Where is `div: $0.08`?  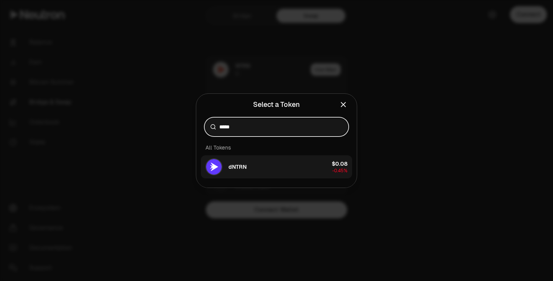 div: $0.08 is located at coordinates (339, 163).